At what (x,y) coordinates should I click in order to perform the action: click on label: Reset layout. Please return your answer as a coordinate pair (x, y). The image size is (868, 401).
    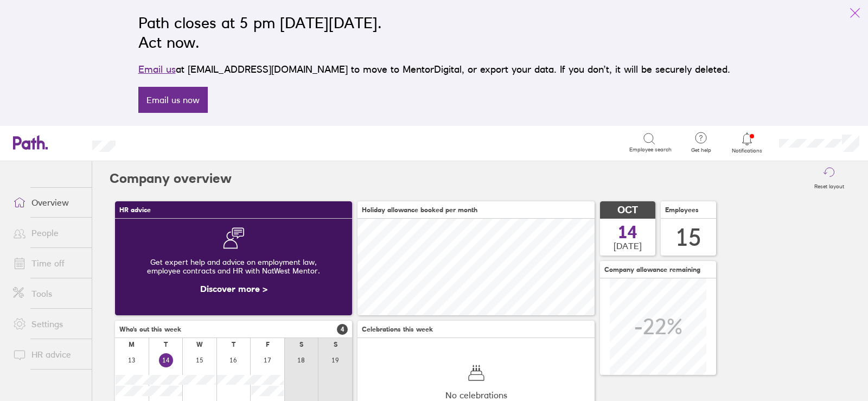
    Looking at the image, I should click on (829, 185).